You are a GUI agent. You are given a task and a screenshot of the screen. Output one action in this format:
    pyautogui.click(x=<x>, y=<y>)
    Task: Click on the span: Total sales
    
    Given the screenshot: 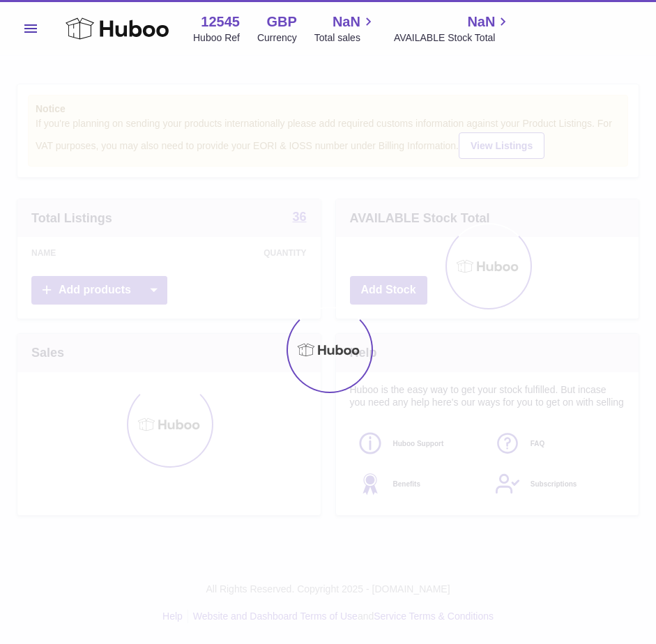 What is the action you would take?
    pyautogui.click(x=345, y=38)
    